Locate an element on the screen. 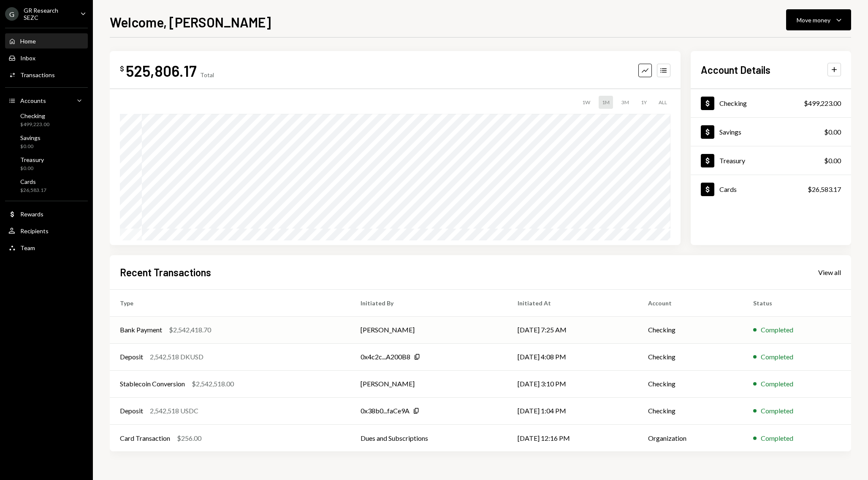 The width and height of the screenshot is (868, 480). a: Recipients is located at coordinates (46, 231).